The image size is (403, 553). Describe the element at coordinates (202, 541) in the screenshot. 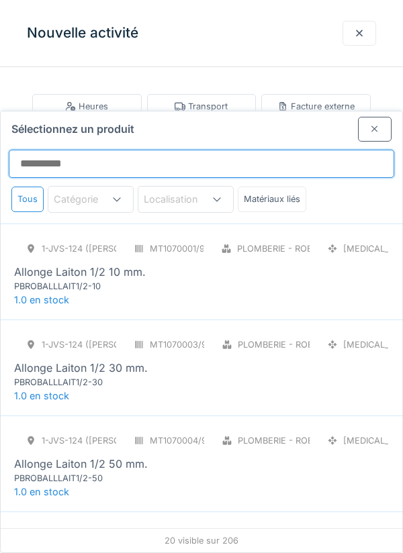

I see `div: 20 visible sur 206` at that location.